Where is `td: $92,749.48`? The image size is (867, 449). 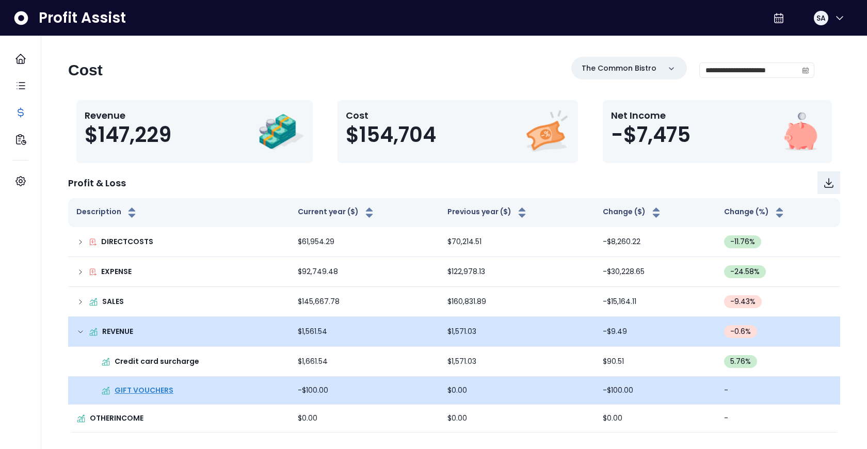 td: $92,749.48 is located at coordinates (365, 272).